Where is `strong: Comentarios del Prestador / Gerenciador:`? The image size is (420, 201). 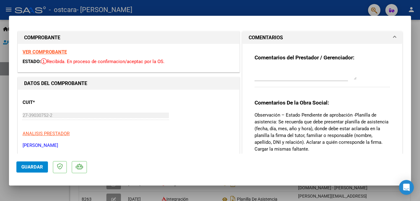
strong: Comentarios del Prestador / Gerenciador: is located at coordinates (305, 58).